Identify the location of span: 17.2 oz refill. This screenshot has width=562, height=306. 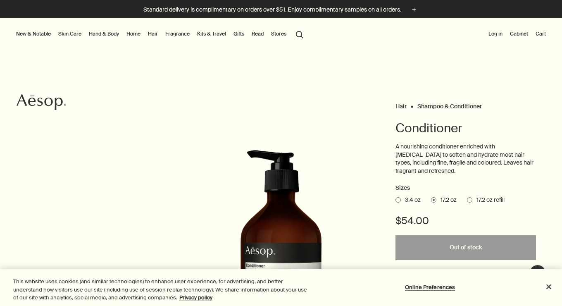
(489, 200).